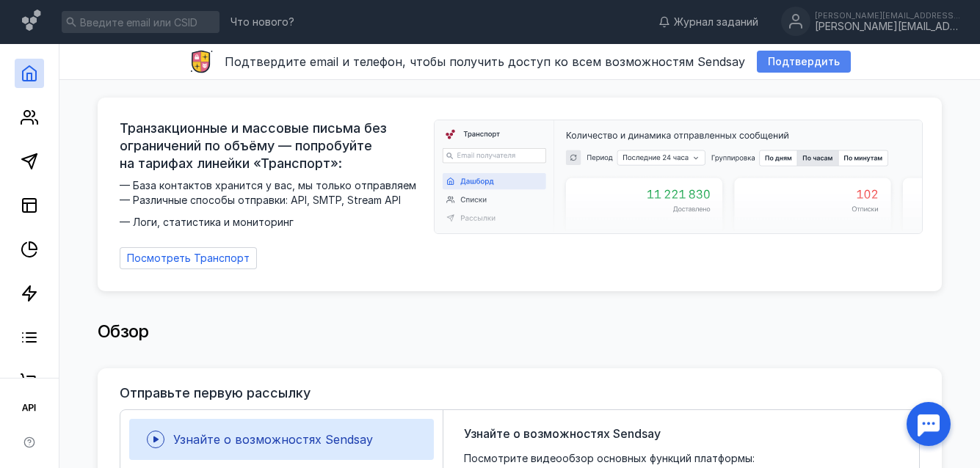  I want to click on a: Посмотреть Транспорт, so click(188, 258).